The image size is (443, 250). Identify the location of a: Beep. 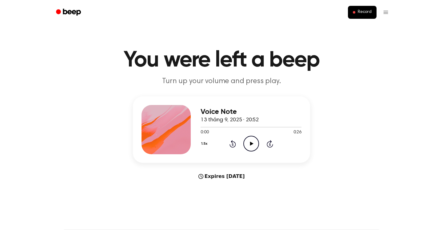
(69, 12).